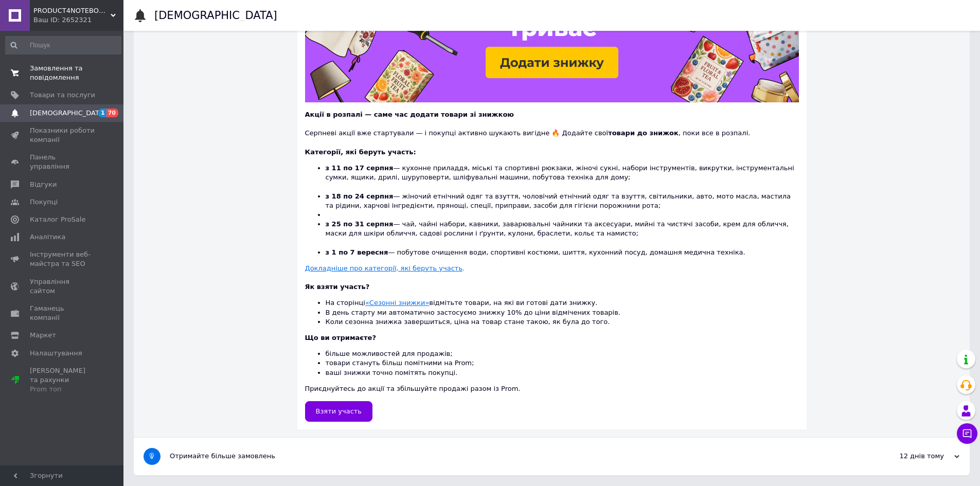  Describe the element at coordinates (360, 196) in the screenshot. I see `b: з 18 по 24 серпня` at that location.